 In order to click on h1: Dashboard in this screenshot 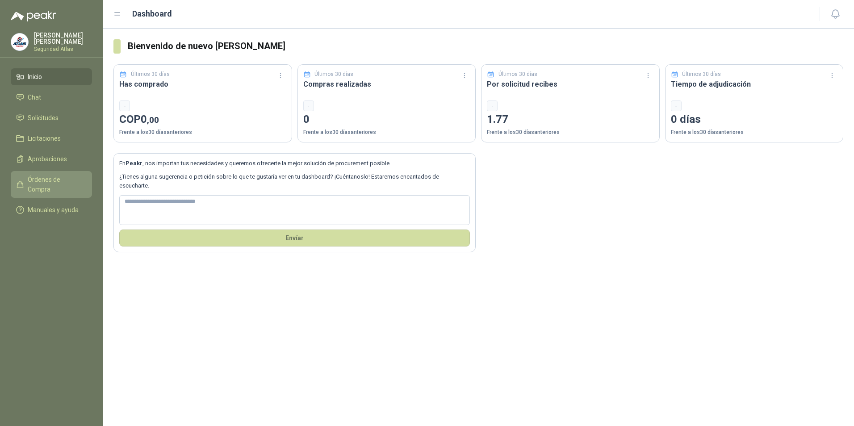, I will do `click(152, 14)`.